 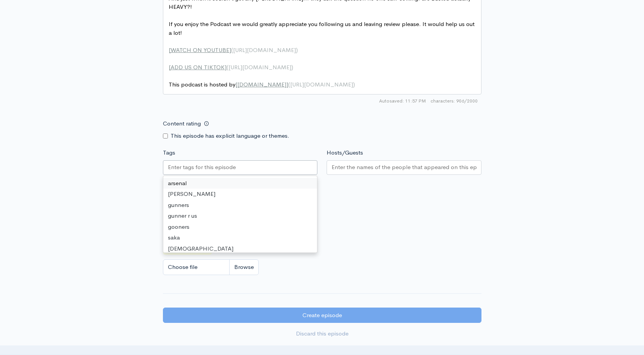 What do you see at coordinates (241, 205) in the screenshot?
I see `div: gunners` at bounding box center [241, 205].